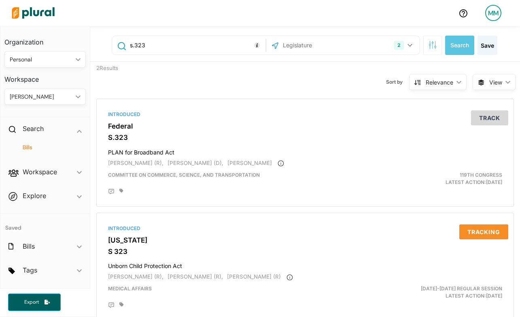 This screenshot has width=520, height=317. What do you see at coordinates (144, 77) in the screenshot?
I see `div: 2 Results` at bounding box center [144, 77].